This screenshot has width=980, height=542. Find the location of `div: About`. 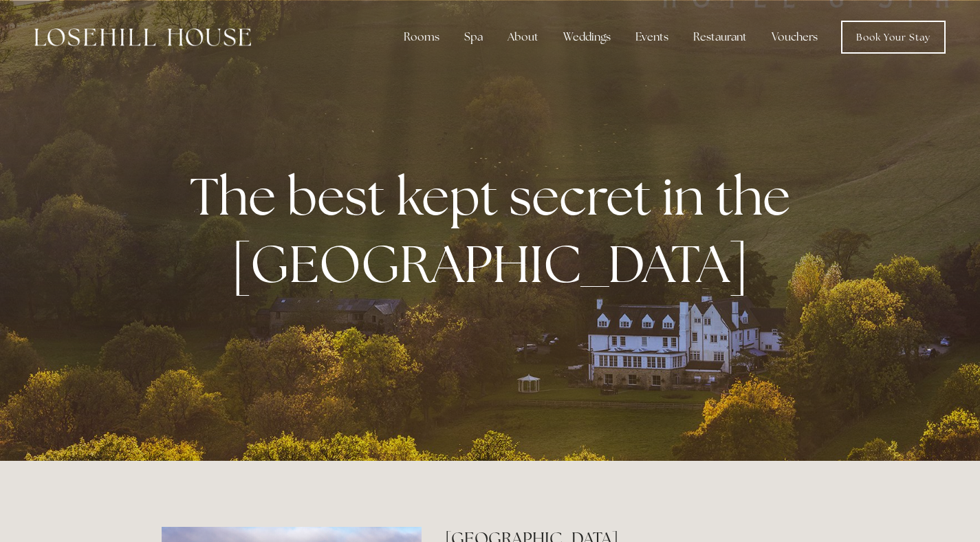

div: About is located at coordinates (522, 37).